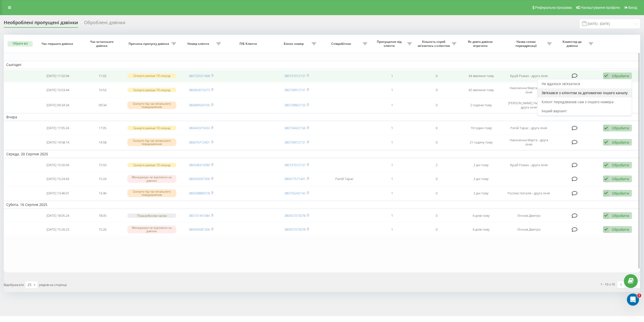  I want to click on span: Кількість спроб зв'язатись з клієнтом, so click(434, 44).